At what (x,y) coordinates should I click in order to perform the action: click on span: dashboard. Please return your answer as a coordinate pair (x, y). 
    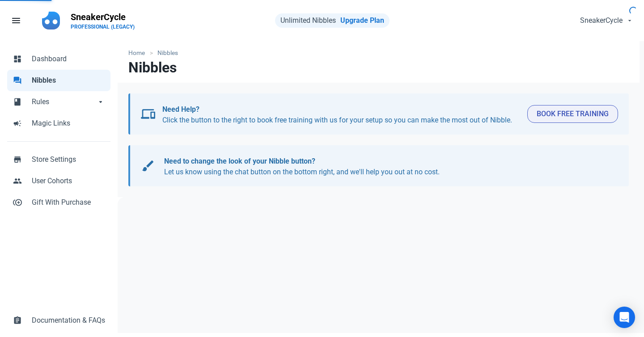
    Looking at the image, I should click on (17, 58).